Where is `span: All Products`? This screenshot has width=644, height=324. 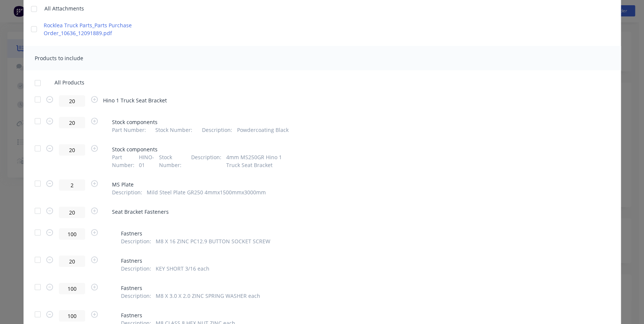 span: All Products is located at coordinates (72, 82).